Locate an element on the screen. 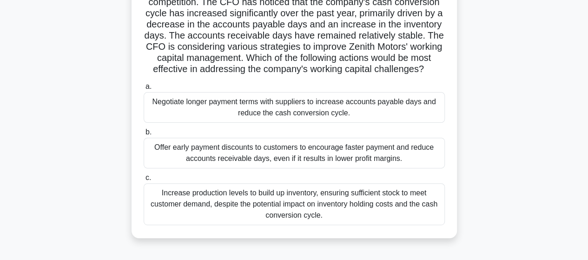 The height and width of the screenshot is (260, 588). span: b. is located at coordinates (148, 132).